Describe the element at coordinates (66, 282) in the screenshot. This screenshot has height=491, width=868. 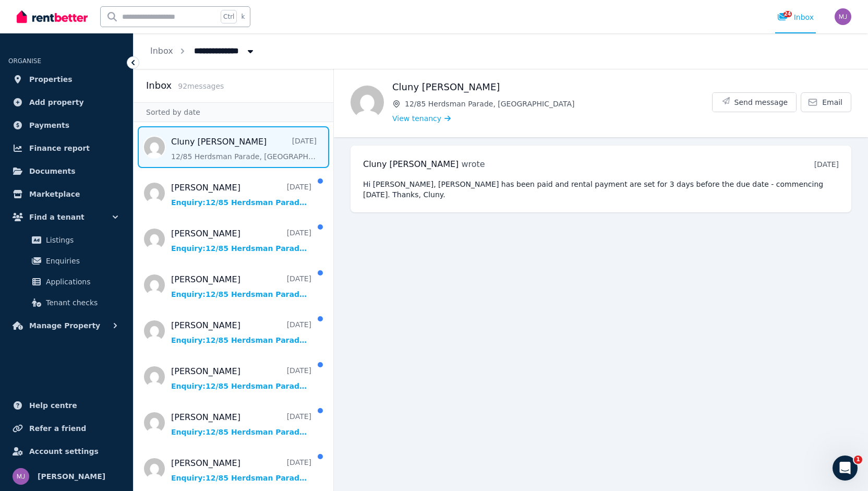
I see `a: Applications` at that location.